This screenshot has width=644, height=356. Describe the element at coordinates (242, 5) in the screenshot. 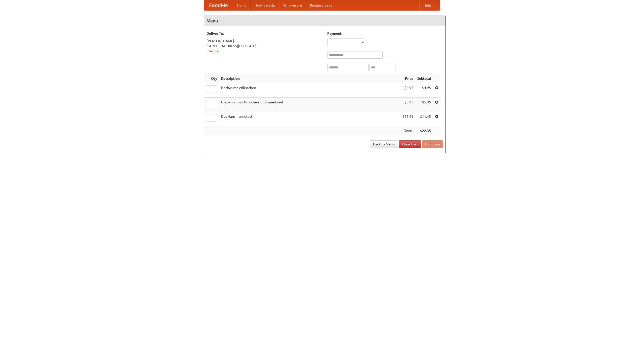

I see `a: Home` at that location.